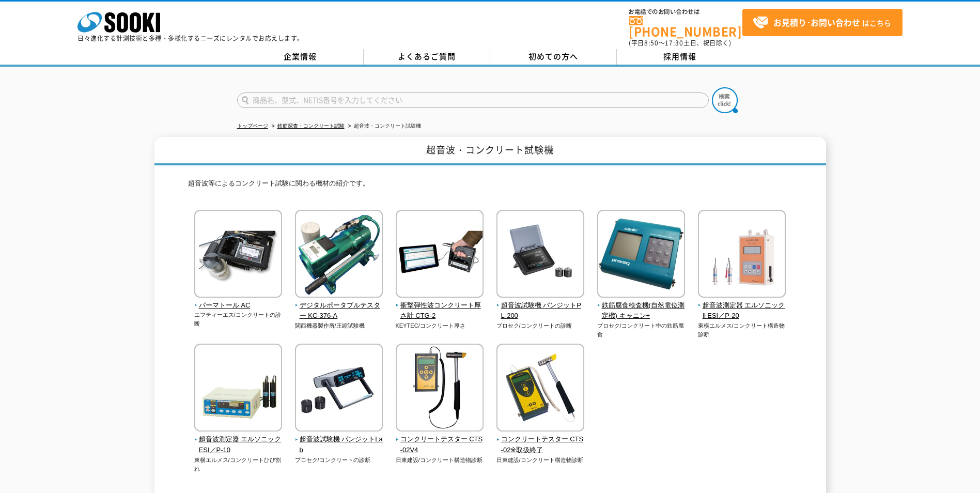 This screenshot has width=980, height=493. Describe the element at coordinates (742, 255) in the screenshot. I see `img: 超音波測定器 エルソニックⅡ ESI／P-20` at that location.